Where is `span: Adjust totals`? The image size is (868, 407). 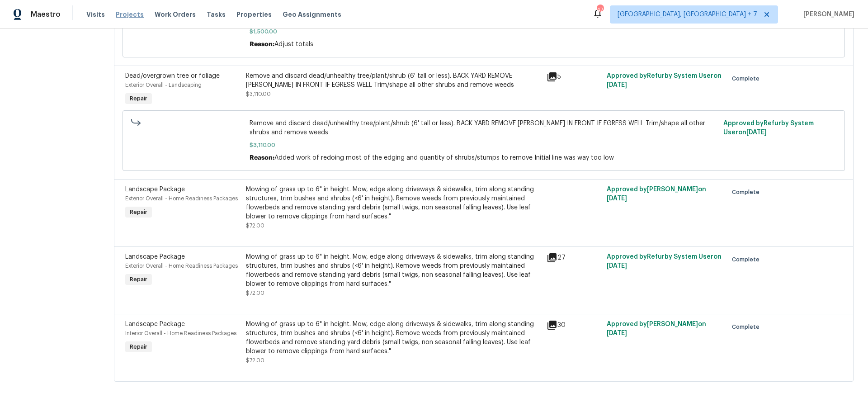
span: Adjust totals is located at coordinates (294, 45).